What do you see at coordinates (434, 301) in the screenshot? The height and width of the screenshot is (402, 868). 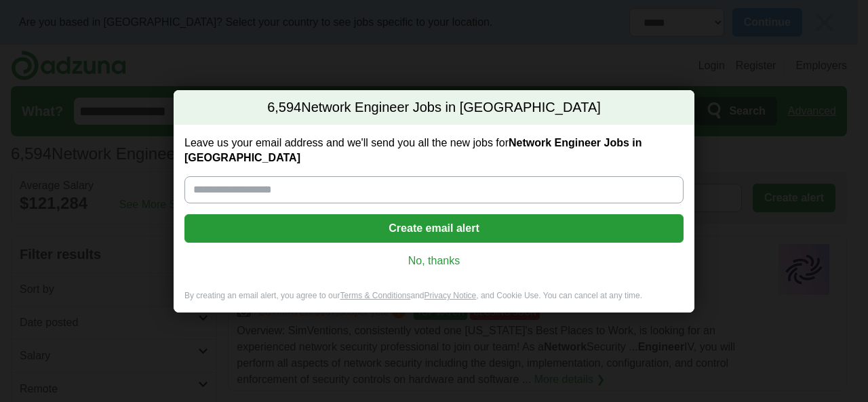 I see `div: By creating an email alert, you agree to our and , and Cookie Use. You can cancel at any time.` at bounding box center [434, 301].